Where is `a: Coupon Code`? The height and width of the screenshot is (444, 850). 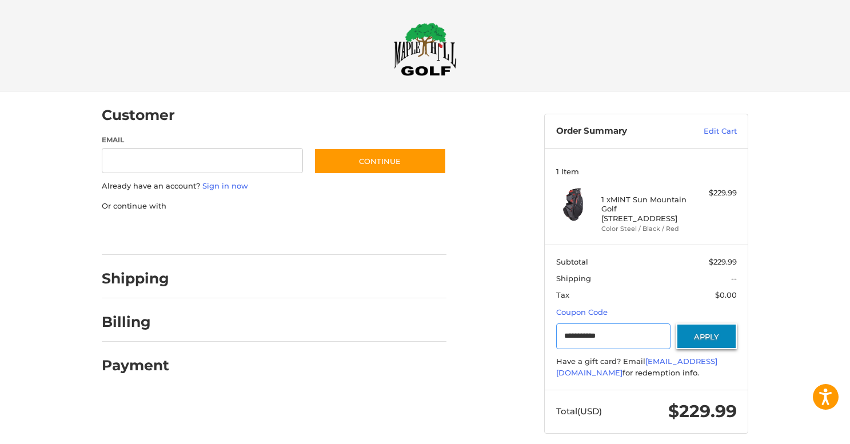 a: Coupon Code is located at coordinates (582, 312).